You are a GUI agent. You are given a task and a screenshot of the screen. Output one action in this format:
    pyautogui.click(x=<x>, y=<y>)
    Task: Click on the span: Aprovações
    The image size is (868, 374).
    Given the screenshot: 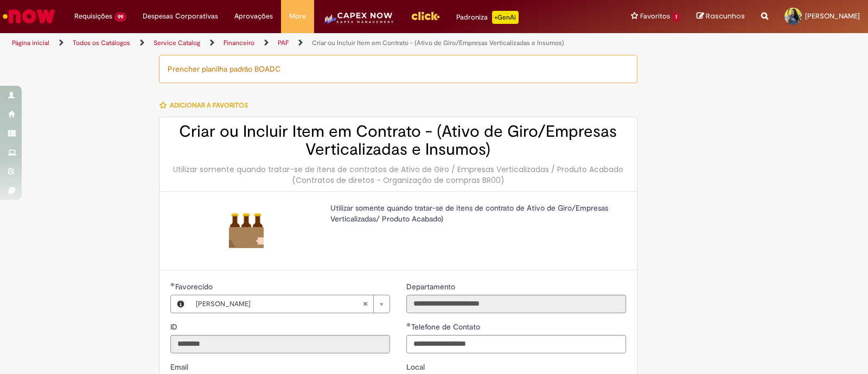 What is the action you would take?
    pyautogui.click(x=253, y=16)
    